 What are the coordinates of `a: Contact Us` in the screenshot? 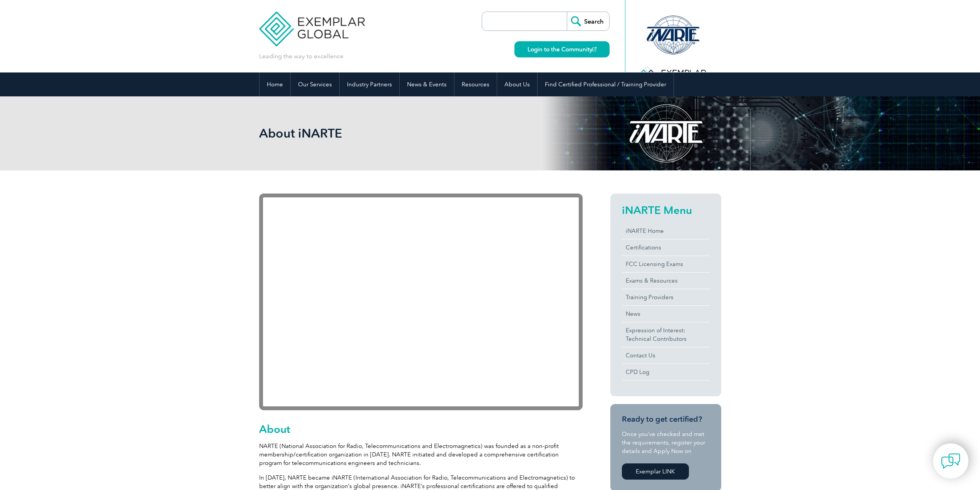 It's located at (666, 355).